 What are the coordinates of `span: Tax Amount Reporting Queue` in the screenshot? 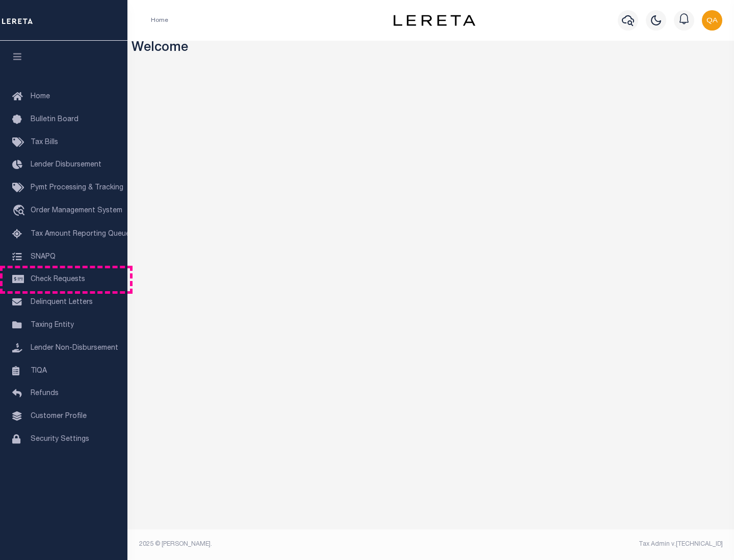 It's located at (80, 234).